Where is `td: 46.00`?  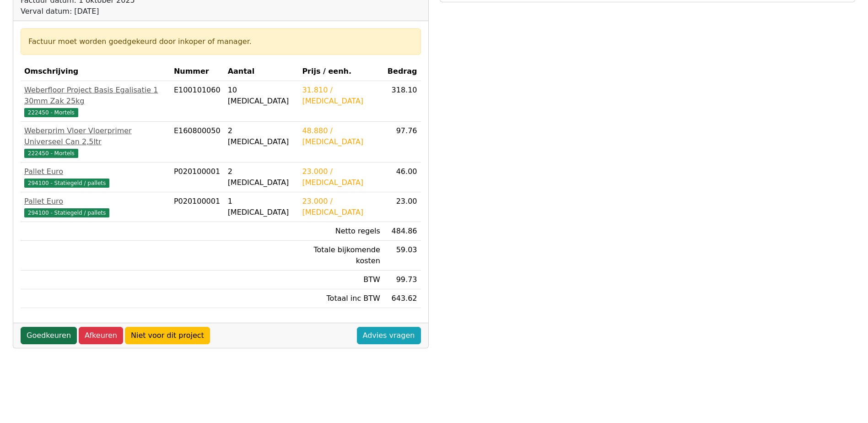
td: 46.00 is located at coordinates (402, 177).